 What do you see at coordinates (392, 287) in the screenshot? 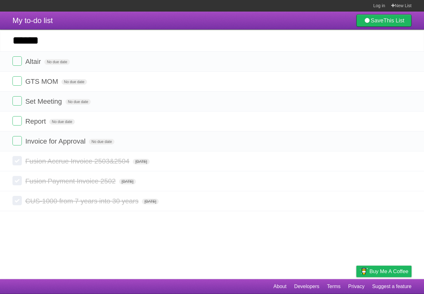
I see `a: Suggest a feature` at bounding box center [392, 287].